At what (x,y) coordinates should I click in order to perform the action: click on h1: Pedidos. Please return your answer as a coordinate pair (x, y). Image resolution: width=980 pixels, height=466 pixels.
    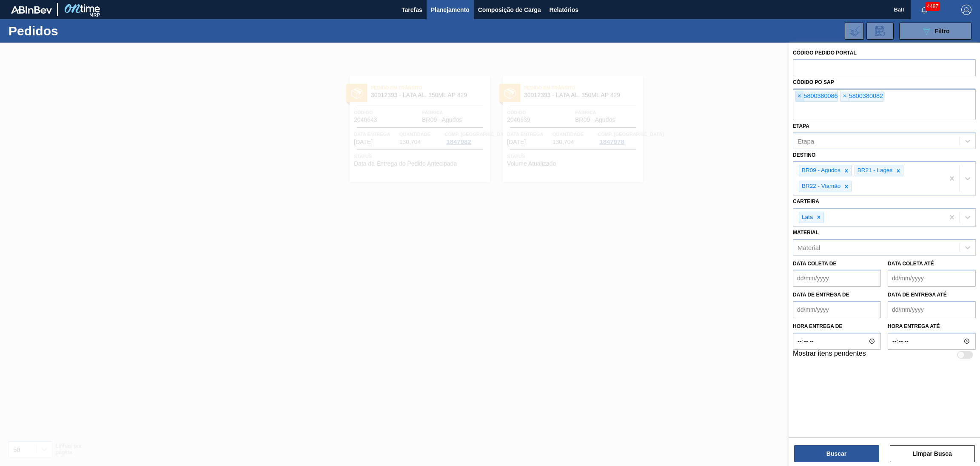
    Looking at the image, I should click on (74, 30).